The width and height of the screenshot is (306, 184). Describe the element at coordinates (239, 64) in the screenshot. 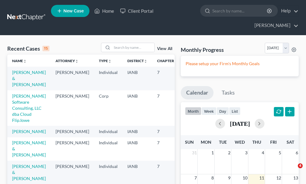

I see `p: Please setup your Firm's Monthly Goals` at that location.